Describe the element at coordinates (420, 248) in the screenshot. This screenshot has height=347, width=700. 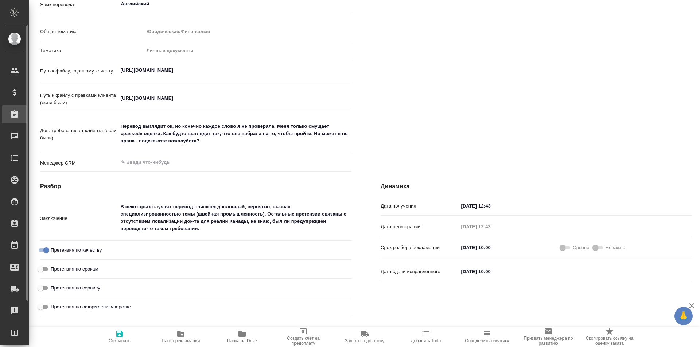
I see `p: Срок разбора рекламации` at that location.